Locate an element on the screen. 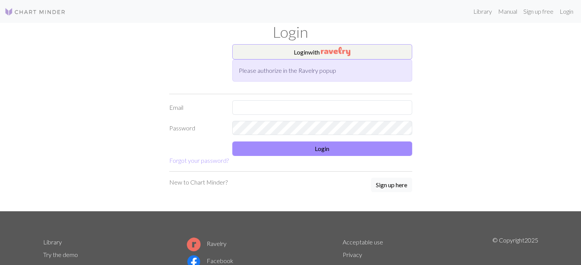  a: Acceptable use is located at coordinates (363, 242).